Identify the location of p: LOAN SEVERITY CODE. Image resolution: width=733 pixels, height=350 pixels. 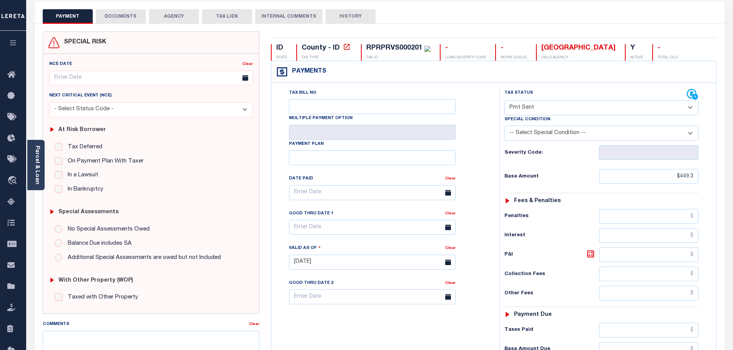
(465, 58).